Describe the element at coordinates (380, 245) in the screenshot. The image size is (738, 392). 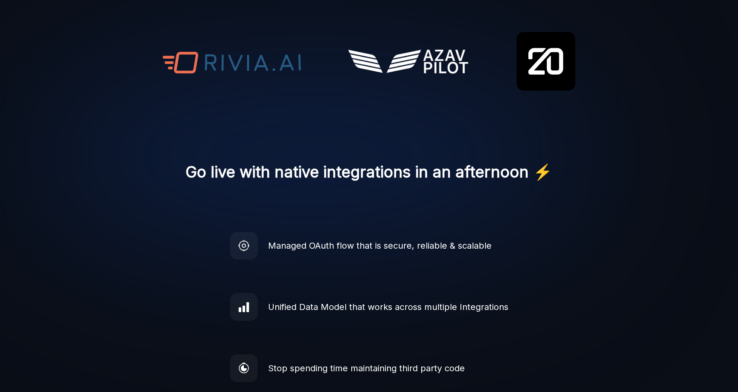
I see `div: Managed OAuth flow that is secure, reliable & scalable` at that location.